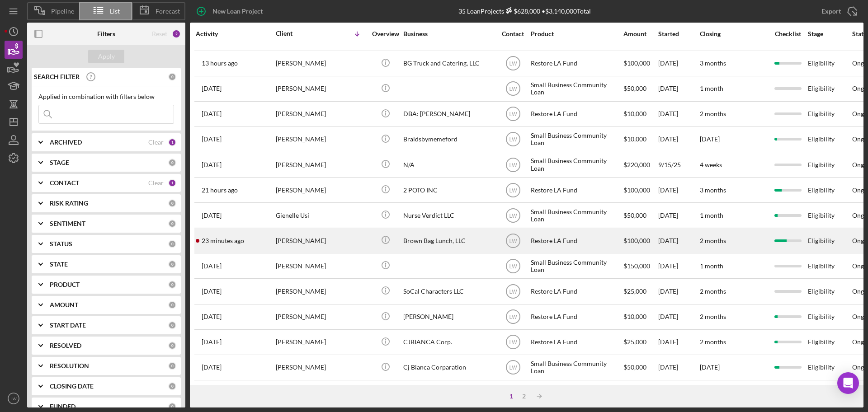 This screenshot has width=868, height=412. What do you see at coordinates (522, 10) in the screenshot?
I see `div: $628,000` at bounding box center [522, 10].